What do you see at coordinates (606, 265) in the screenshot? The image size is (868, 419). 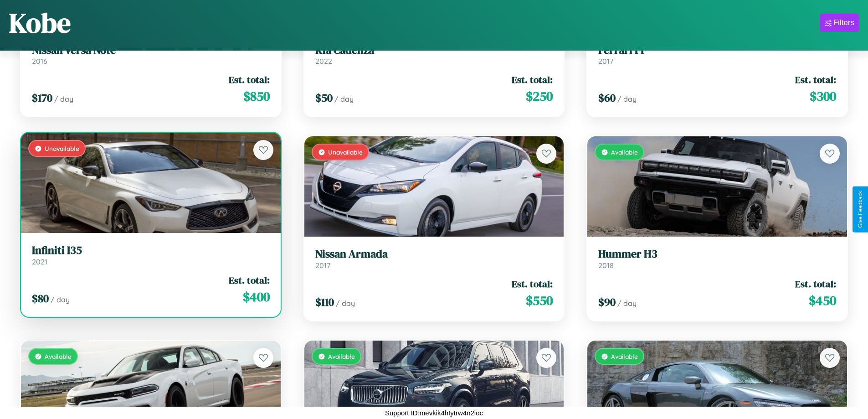 I see `span: 2018` at bounding box center [606, 265].